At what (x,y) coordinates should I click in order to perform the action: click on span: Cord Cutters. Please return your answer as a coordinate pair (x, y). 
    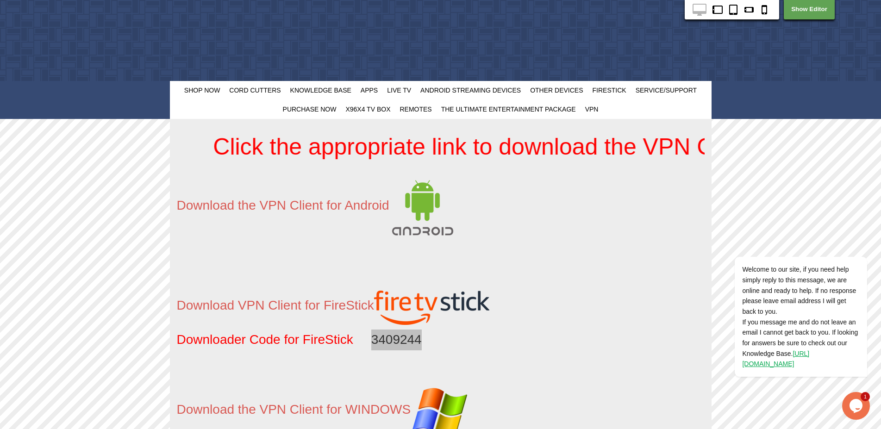
    Looking at the image, I should click on (255, 90).